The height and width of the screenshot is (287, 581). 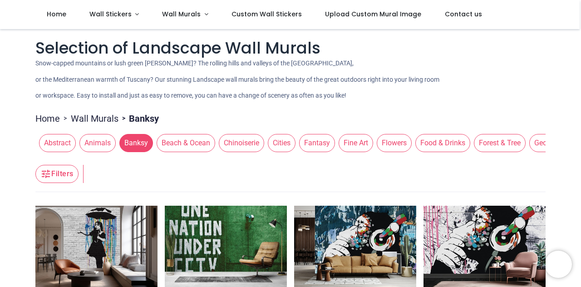 What do you see at coordinates (96, 143) in the screenshot?
I see `button: Animals` at bounding box center [96, 143].